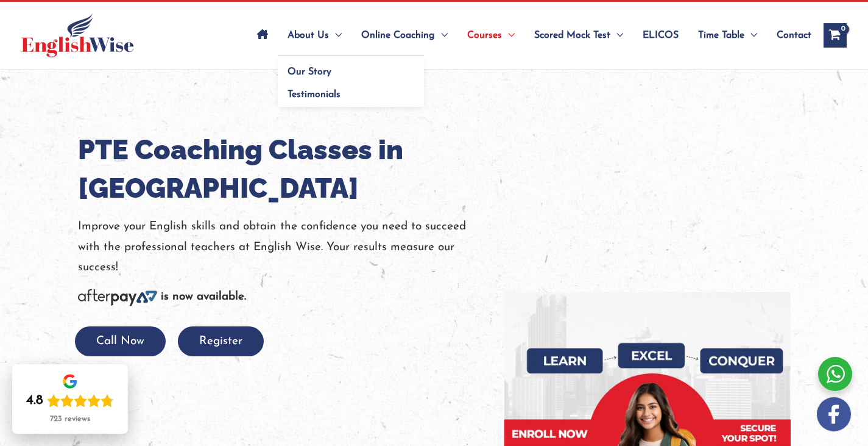  Describe the element at coordinates (314, 94) in the screenshot. I see `span: Testimonials` at that location.